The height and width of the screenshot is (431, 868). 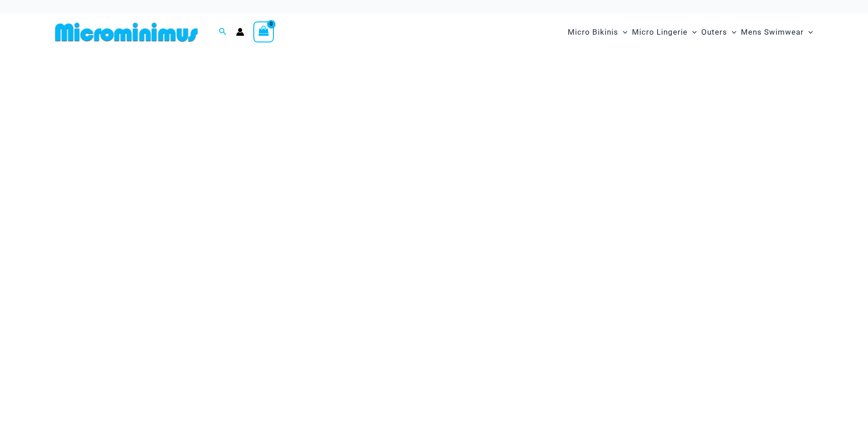 I want to click on img: Waves Breaking Ocean Bikini Pack, so click(x=434, y=206).